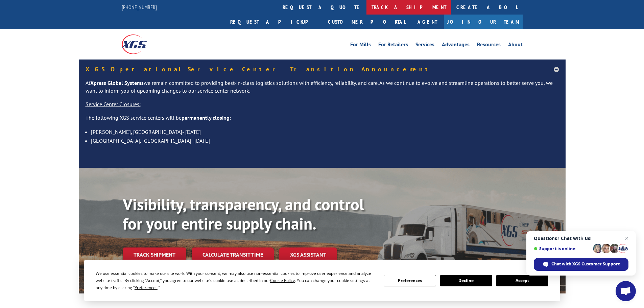 Image resolution: width=644 pixels, height=308 pixels. Describe the element at coordinates (455, 46) in the screenshot. I see `a: Advantages` at that location.